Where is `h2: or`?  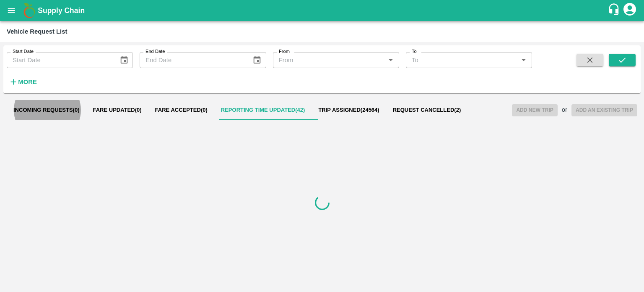
h2: or is located at coordinates (564, 110).